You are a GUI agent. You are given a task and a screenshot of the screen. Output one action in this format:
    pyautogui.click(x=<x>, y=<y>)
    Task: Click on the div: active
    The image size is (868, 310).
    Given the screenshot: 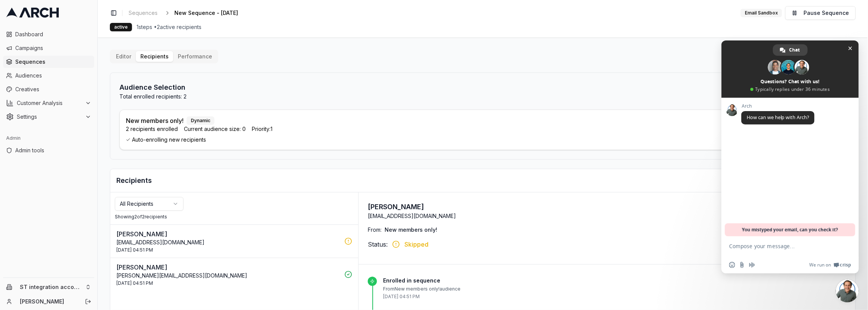 What is the action you would take?
    pyautogui.click(x=121, y=27)
    